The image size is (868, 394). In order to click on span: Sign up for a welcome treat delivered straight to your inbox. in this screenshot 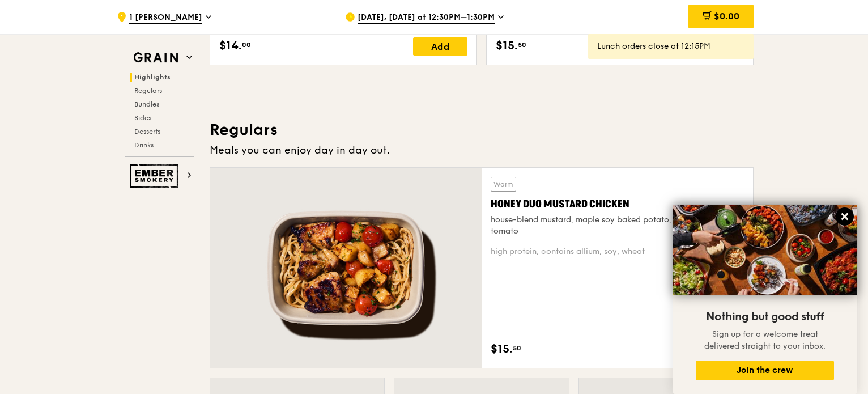, I will do `click(765, 340)`.